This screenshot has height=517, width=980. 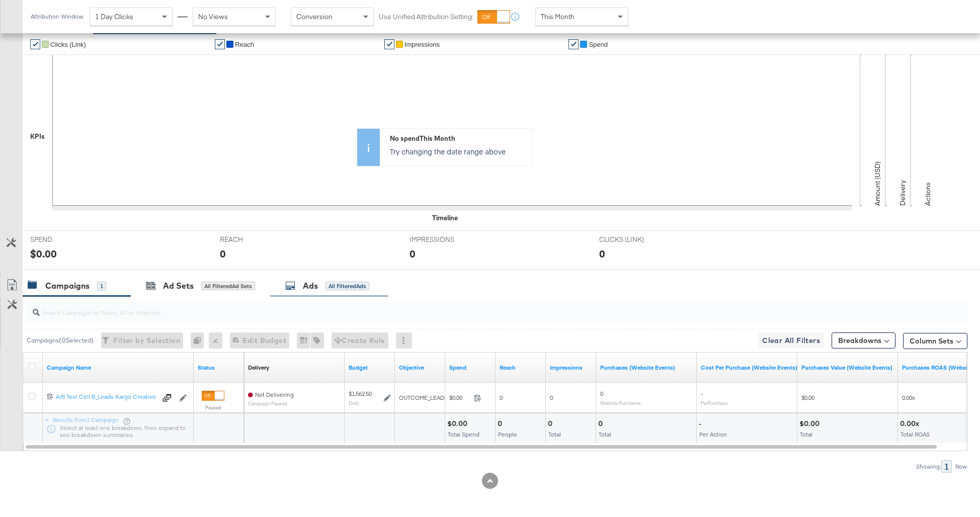 What do you see at coordinates (863, 340) in the screenshot?
I see `button: Breakdowns` at bounding box center [863, 340].